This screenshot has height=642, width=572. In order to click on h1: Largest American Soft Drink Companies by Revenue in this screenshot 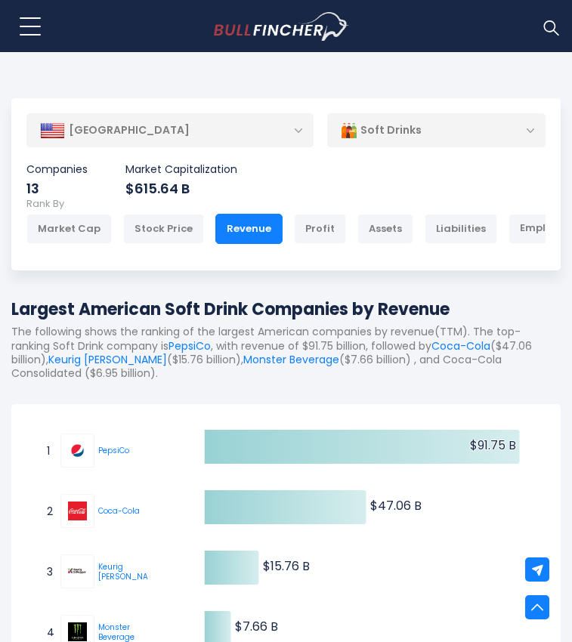, I will do `click(285, 309)`.